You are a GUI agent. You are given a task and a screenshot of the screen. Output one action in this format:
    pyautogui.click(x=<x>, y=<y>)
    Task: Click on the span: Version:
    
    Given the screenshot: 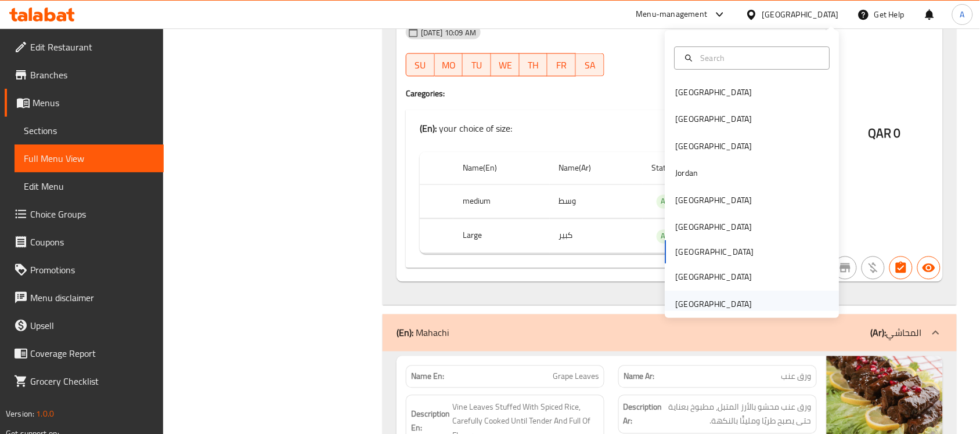 What is the action you would take?
    pyautogui.click(x=20, y=414)
    